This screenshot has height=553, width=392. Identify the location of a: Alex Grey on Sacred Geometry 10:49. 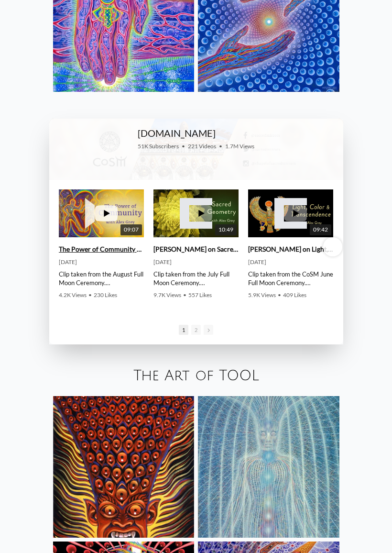
(196, 214).